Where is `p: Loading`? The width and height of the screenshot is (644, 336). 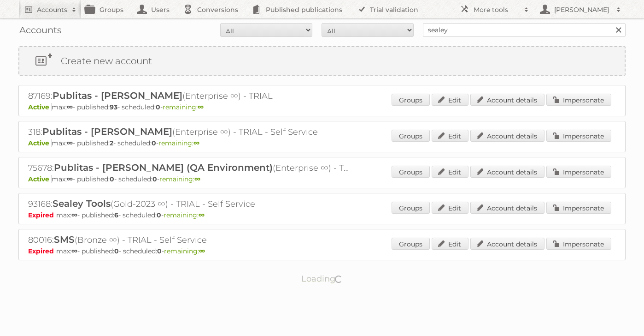 p: Loading is located at coordinates (322, 279).